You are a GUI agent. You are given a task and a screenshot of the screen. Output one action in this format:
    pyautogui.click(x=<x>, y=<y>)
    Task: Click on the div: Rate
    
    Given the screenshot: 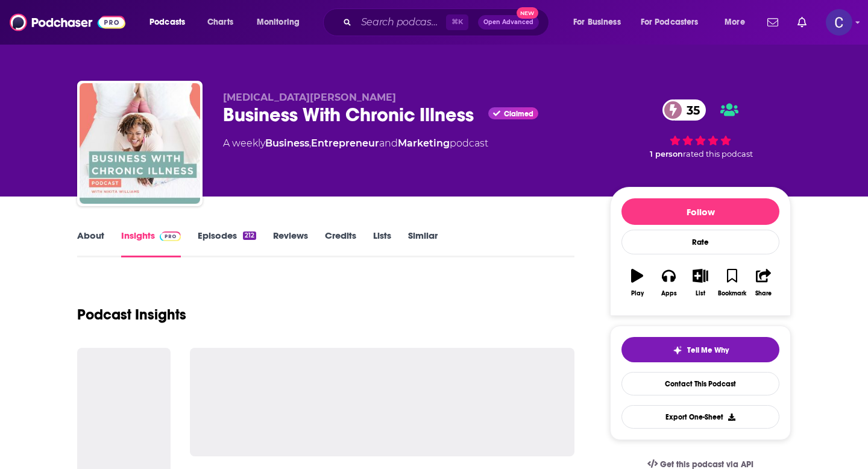 What is the action you would take?
    pyautogui.click(x=700, y=242)
    